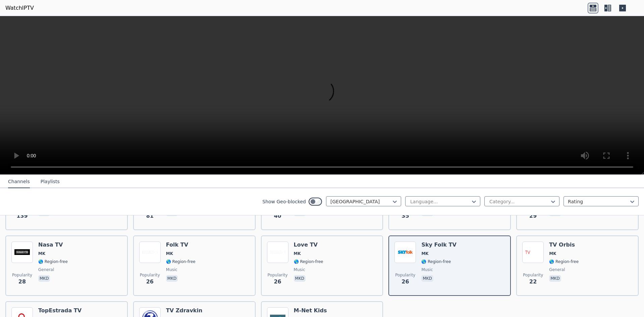 This screenshot has width=644, height=317. Describe the element at coordinates (20, 8) in the screenshot. I see `a: WatchIPTV` at that location.